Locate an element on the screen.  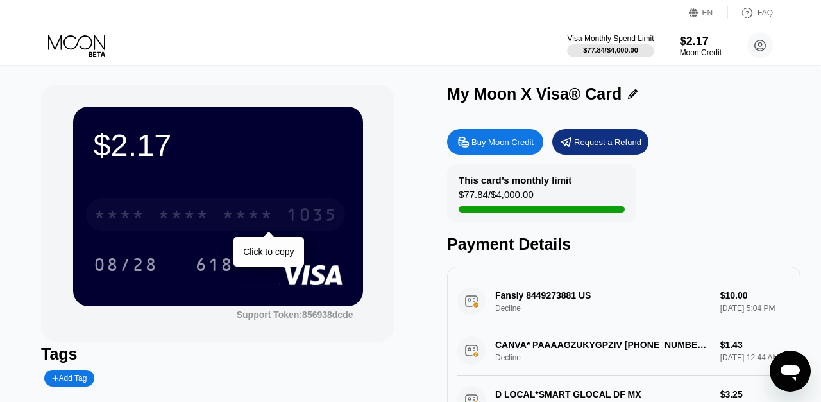
div: Visa Monthly Spend Limit is located at coordinates (610, 38).